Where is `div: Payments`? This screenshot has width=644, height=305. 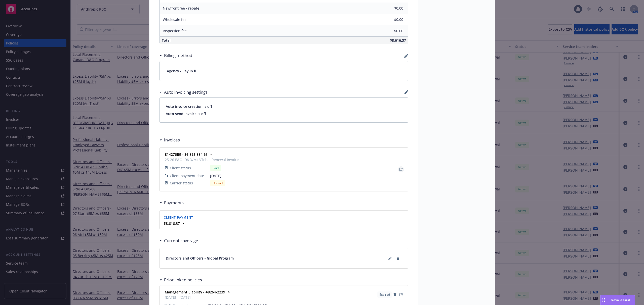
div: Payments is located at coordinates (172, 203).